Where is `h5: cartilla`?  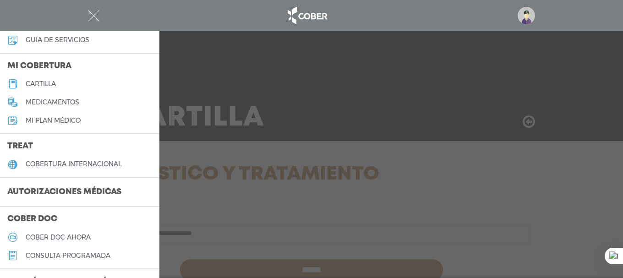 h5: cartilla is located at coordinates (41, 84).